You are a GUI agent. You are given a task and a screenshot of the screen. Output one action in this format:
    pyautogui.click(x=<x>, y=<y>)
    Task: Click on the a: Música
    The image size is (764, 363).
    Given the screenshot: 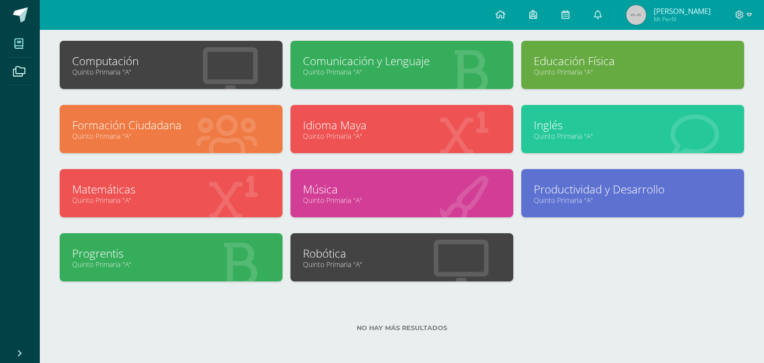 What is the action you would take?
    pyautogui.click(x=402, y=189)
    